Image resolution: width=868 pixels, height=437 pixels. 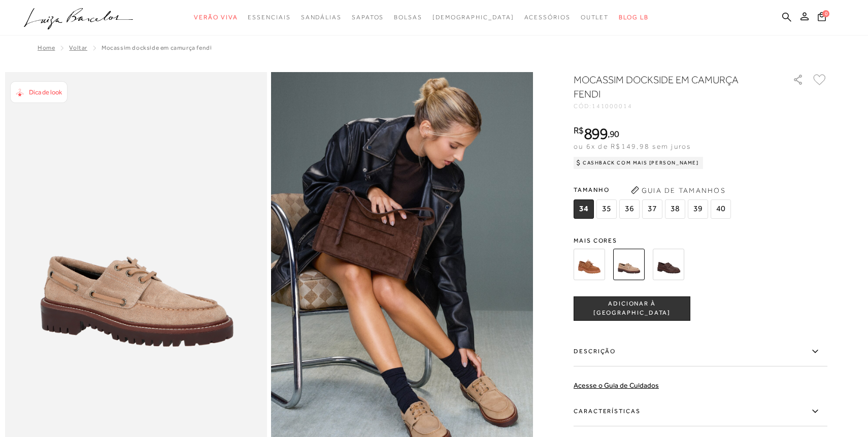 What do you see at coordinates (632, 146) in the screenshot?
I see `span: ou 6x de R$149,98 sem juros` at bounding box center [632, 146].